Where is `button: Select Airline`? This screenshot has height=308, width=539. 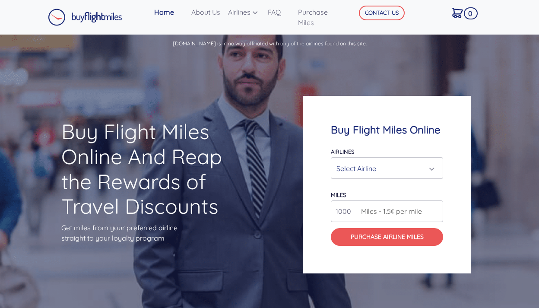 button: Select Airline is located at coordinates (387, 168).